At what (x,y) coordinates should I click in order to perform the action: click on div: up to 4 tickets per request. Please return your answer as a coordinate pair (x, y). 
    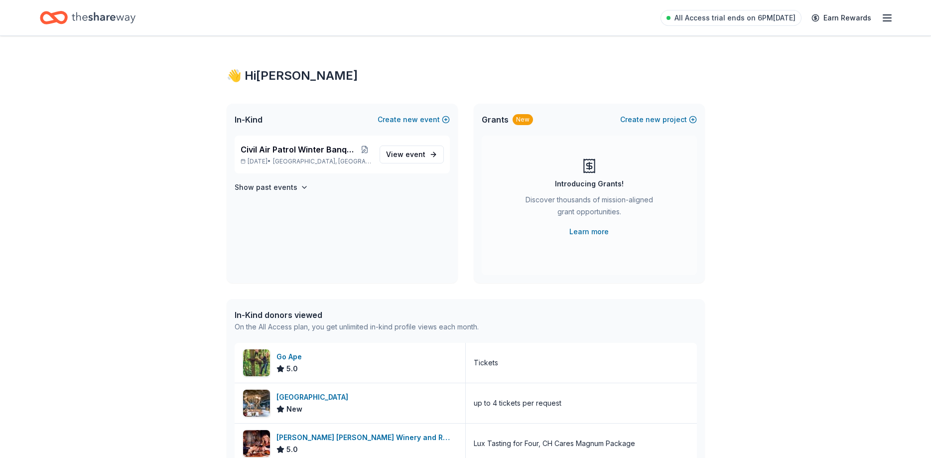
    Looking at the image, I should click on (518, 403).